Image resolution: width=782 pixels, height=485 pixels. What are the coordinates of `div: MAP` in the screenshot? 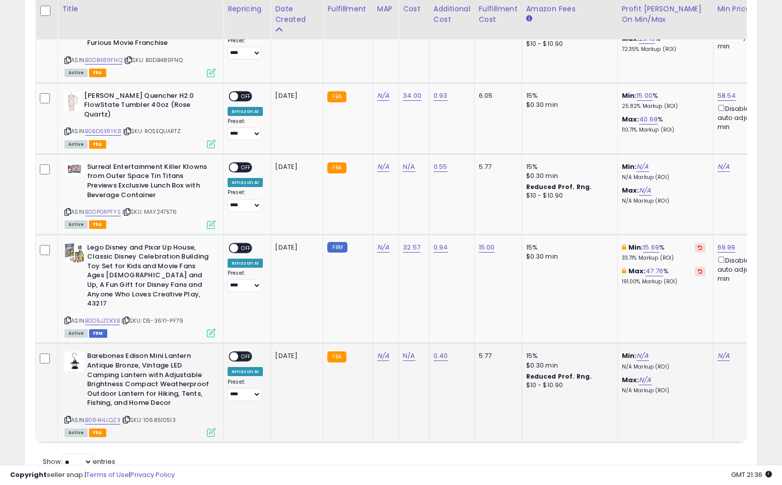 It's located at (386, 9).